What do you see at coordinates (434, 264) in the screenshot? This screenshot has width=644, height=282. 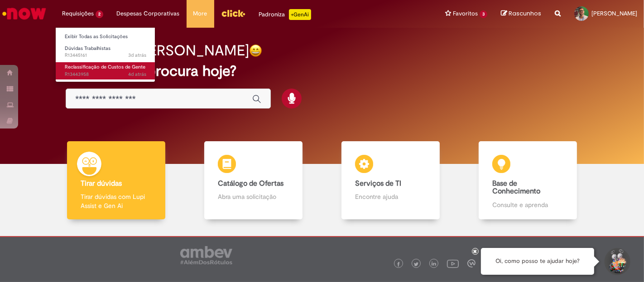 I see `img: logo_footer_linkedin.png` at bounding box center [434, 264].